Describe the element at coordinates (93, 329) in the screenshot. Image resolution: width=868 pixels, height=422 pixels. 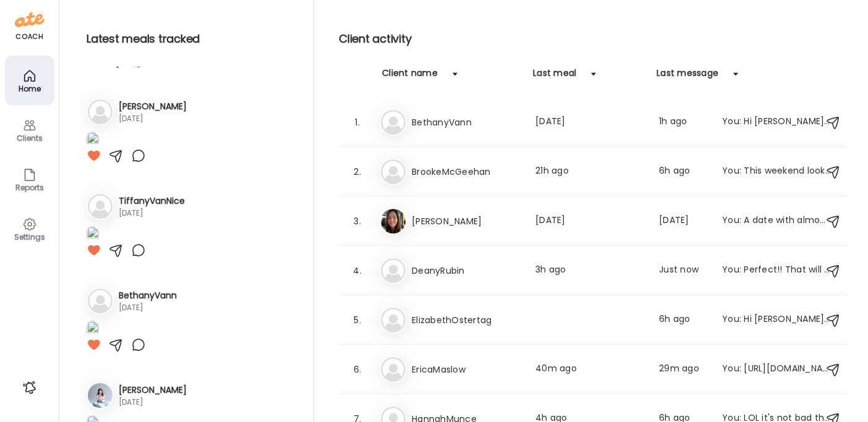
I see `img: images%2Fg9iWlknwy2RZgDj9ZzwSzLp9rpp2%2FeM2nWpQr9LrBAwBtYXBd%2FyV2d0aODkaHZQJ05UiU0_1080` at that location.